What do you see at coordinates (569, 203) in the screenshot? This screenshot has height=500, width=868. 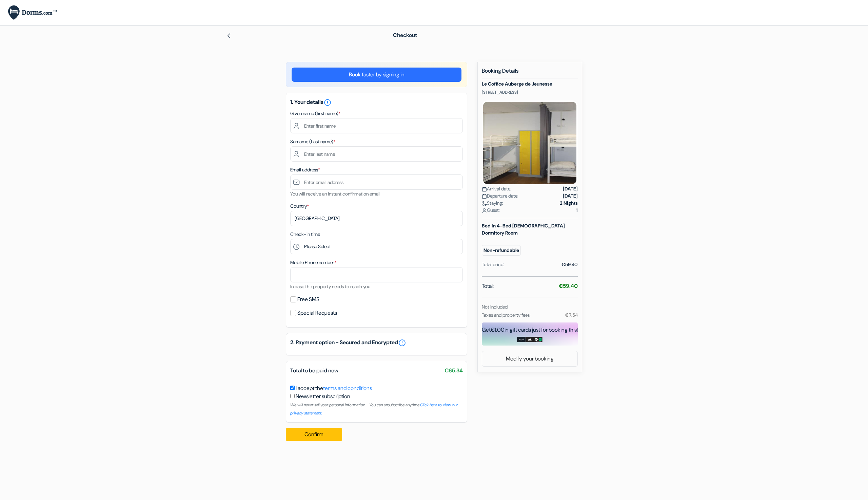 I see `strong: 2 Nights` at bounding box center [569, 203].